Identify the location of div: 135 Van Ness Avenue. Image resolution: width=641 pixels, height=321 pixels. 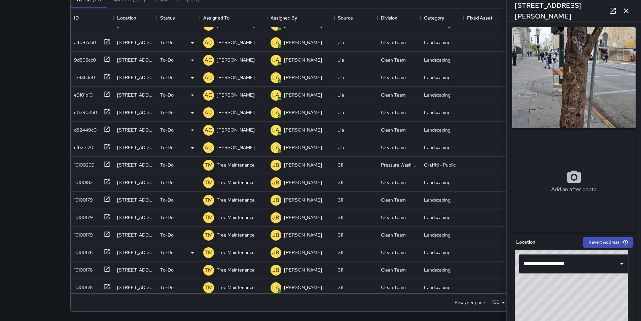
(135, 200).